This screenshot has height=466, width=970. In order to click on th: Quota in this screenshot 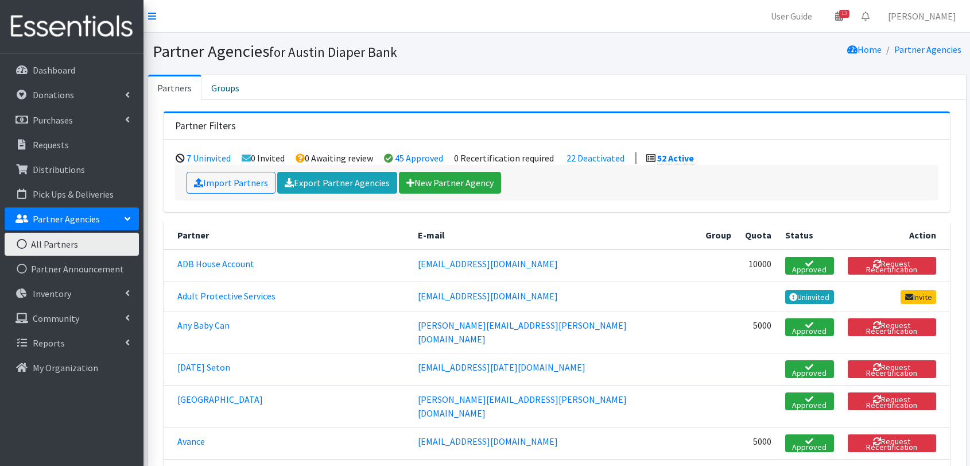, I will do `click(758, 235)`.